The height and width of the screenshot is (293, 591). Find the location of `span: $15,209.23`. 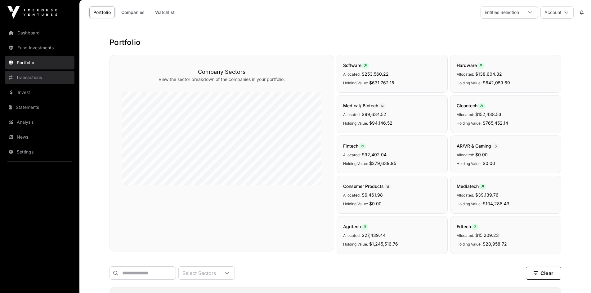

span: $15,209.23 is located at coordinates (487, 235).